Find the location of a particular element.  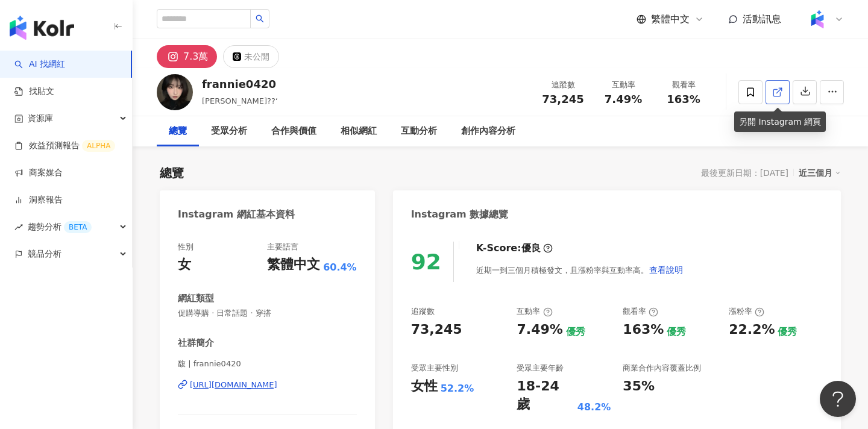

img: KOL Avatar is located at coordinates (175, 92).